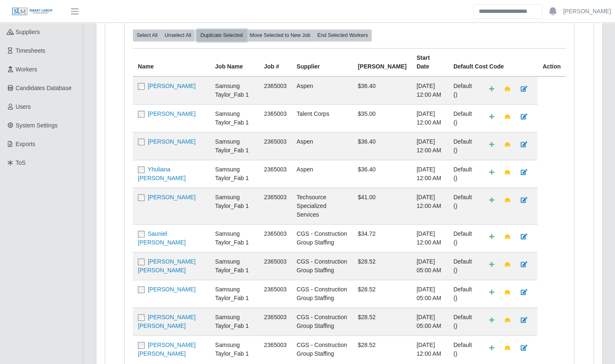 The width and height of the screenshot is (615, 364). I want to click on button: Duplicate Selected, so click(221, 35).